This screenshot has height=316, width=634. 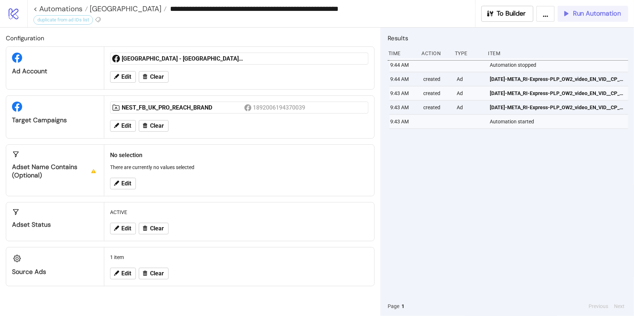 I want to click on h2: Results, so click(x=508, y=38).